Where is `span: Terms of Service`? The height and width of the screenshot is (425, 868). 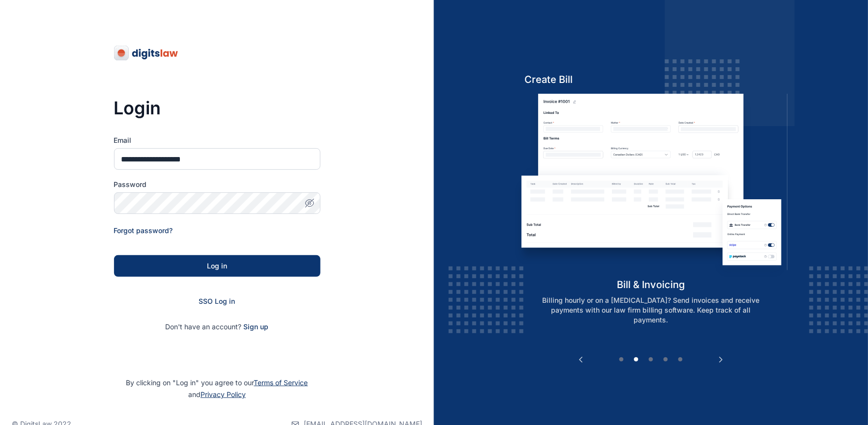 span: Terms of Service is located at coordinates (281, 382).